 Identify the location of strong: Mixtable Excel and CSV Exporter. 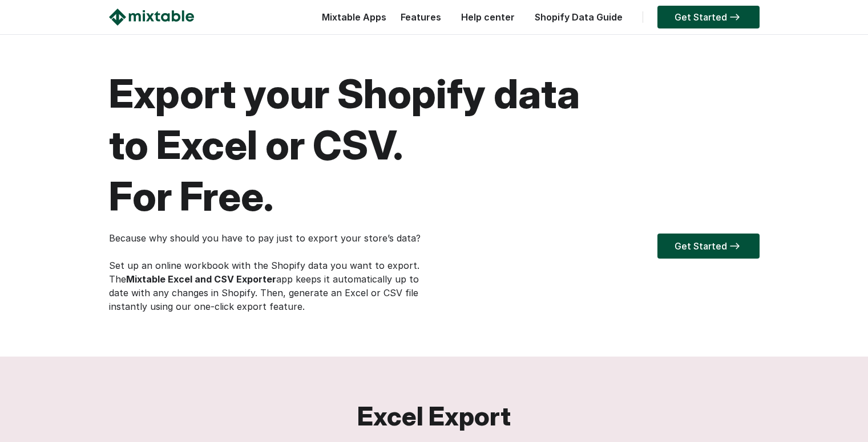
(201, 279).